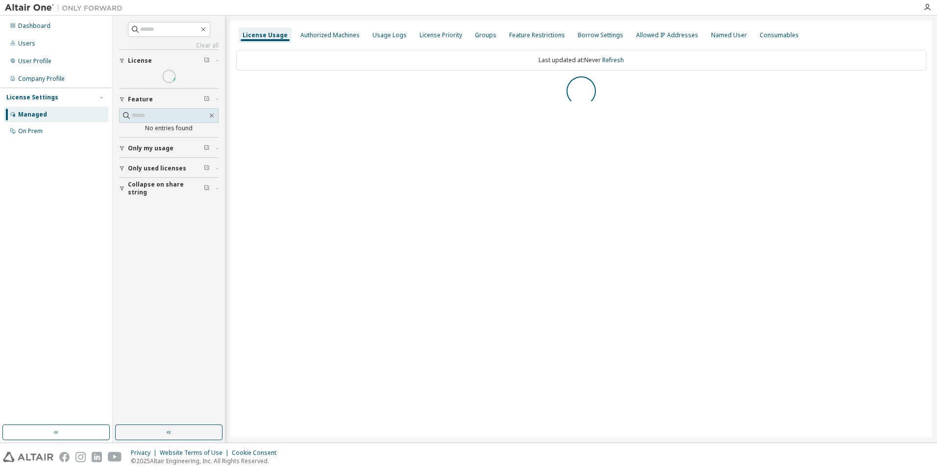  Describe the element at coordinates (169, 128) in the screenshot. I see `div: No entries found` at that location.